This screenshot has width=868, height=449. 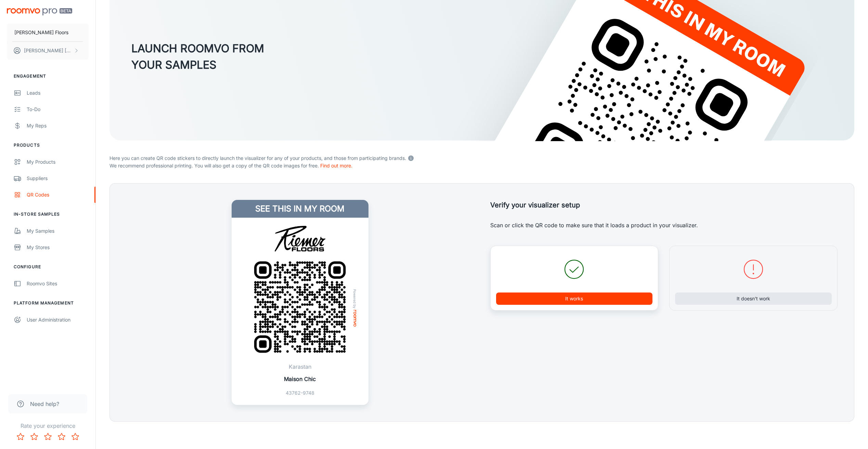 I want to click on img: Riemer Floors, so click(x=300, y=238).